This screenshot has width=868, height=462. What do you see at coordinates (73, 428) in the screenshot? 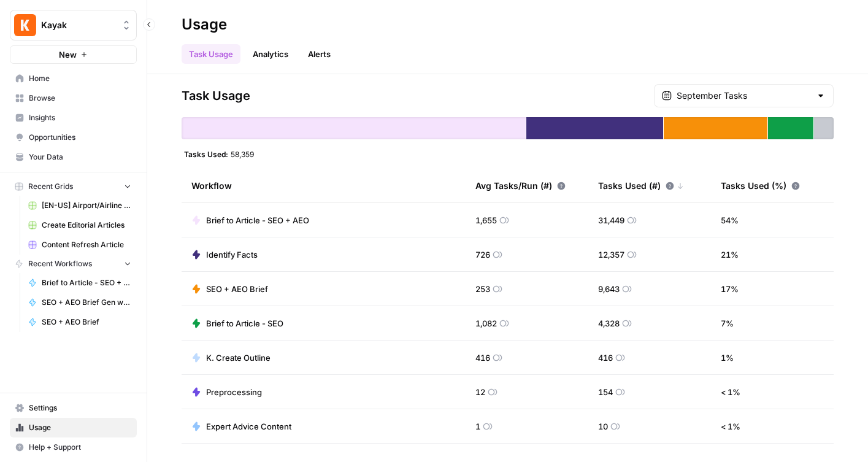
I see `a: Usage` at bounding box center [73, 428].